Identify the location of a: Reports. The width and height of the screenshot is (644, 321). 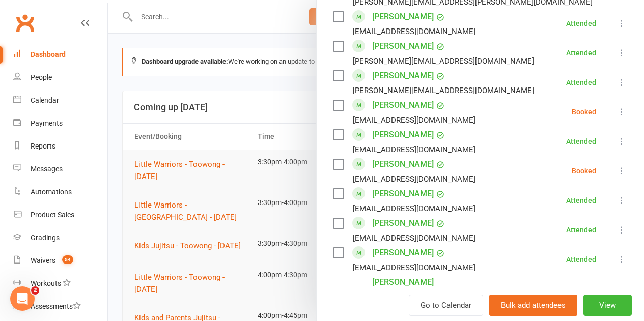
(60, 146).